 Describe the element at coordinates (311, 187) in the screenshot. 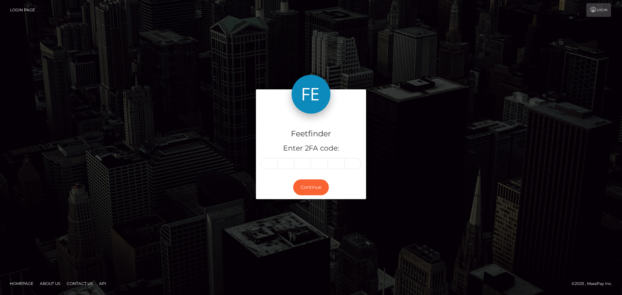

I see `button: Continue` at that location.